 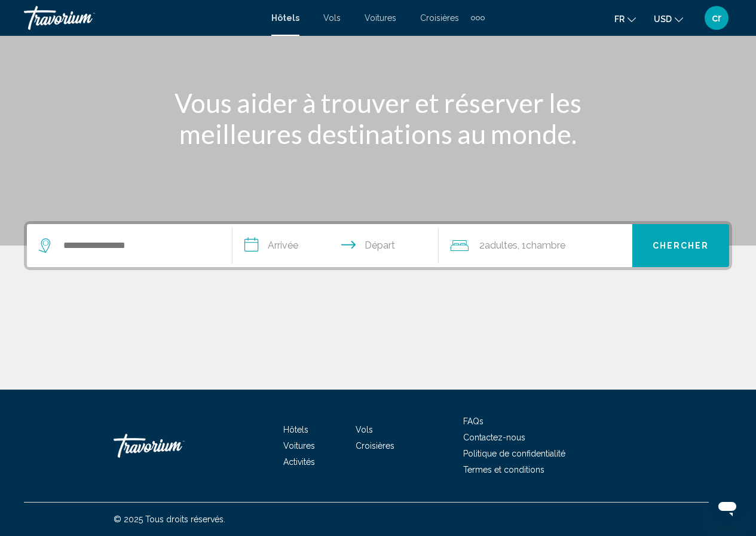 I want to click on span: Contactez-nous, so click(x=494, y=437).